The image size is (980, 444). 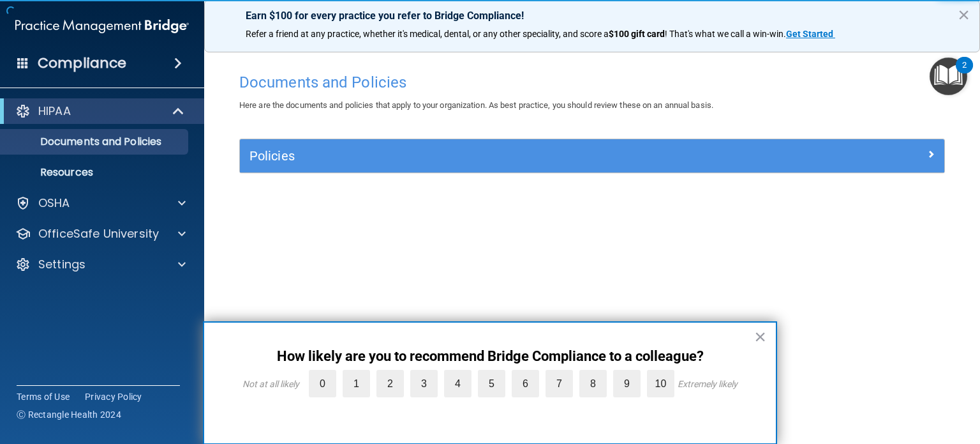 What do you see at coordinates (98, 234) in the screenshot?
I see `p: OfficeSafe University` at bounding box center [98, 234].